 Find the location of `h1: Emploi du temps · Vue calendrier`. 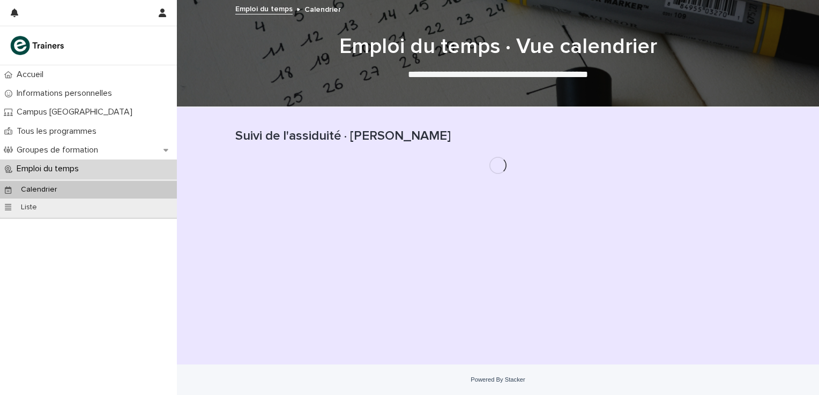

h1: Emploi du temps · Vue calendrier is located at coordinates (498, 47).